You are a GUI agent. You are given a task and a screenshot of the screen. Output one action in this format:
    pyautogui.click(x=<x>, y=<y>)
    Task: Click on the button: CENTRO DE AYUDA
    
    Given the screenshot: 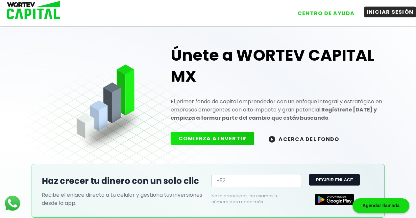 What is the action you would take?
    pyautogui.click(x=326, y=13)
    